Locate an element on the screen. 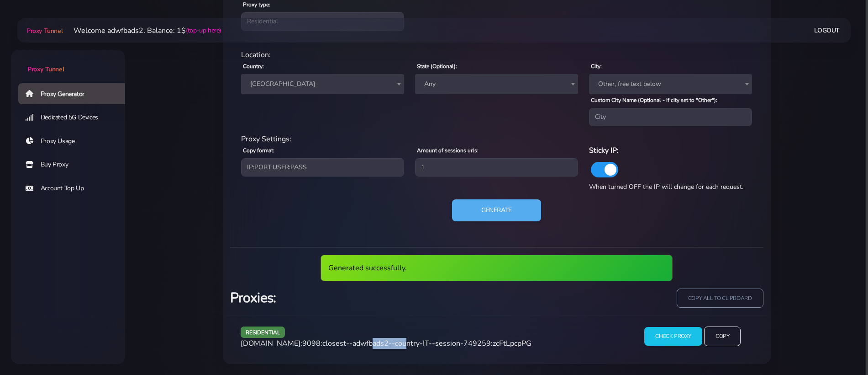 The height and width of the screenshot is (375, 868). a: Dedicated 5G Devices is located at coordinates (75, 117).